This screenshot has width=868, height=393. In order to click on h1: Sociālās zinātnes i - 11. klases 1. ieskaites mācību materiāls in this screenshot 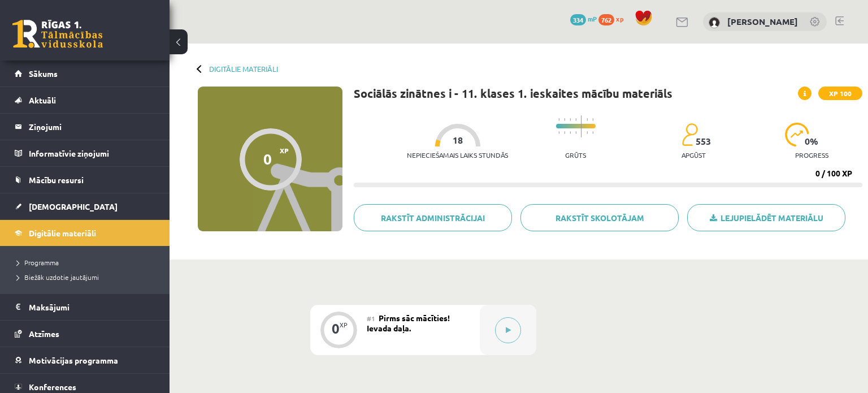, I will do `click(513, 93)`.